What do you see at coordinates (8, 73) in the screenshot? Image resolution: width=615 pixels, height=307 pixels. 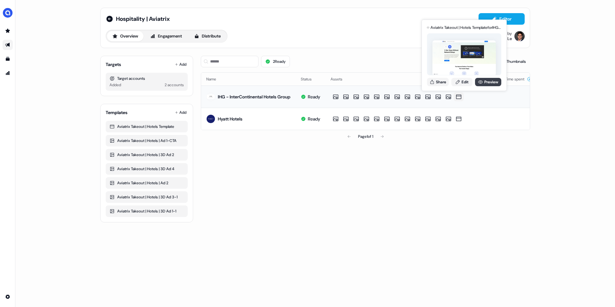 I see `a: Go to attribution` at bounding box center [8, 73].